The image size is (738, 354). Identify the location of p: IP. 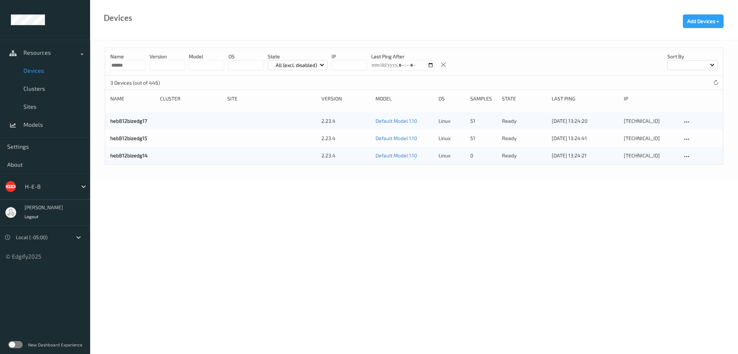
(349, 57).